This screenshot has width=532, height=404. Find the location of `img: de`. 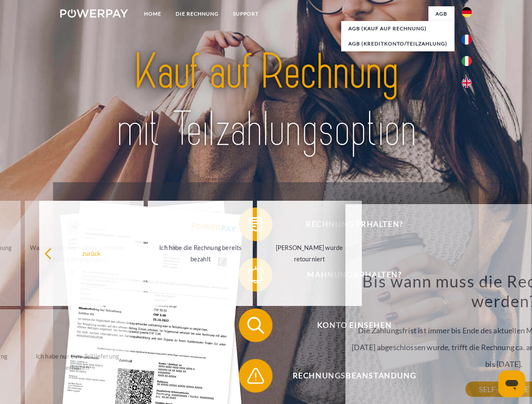

img: de is located at coordinates (467, 12).